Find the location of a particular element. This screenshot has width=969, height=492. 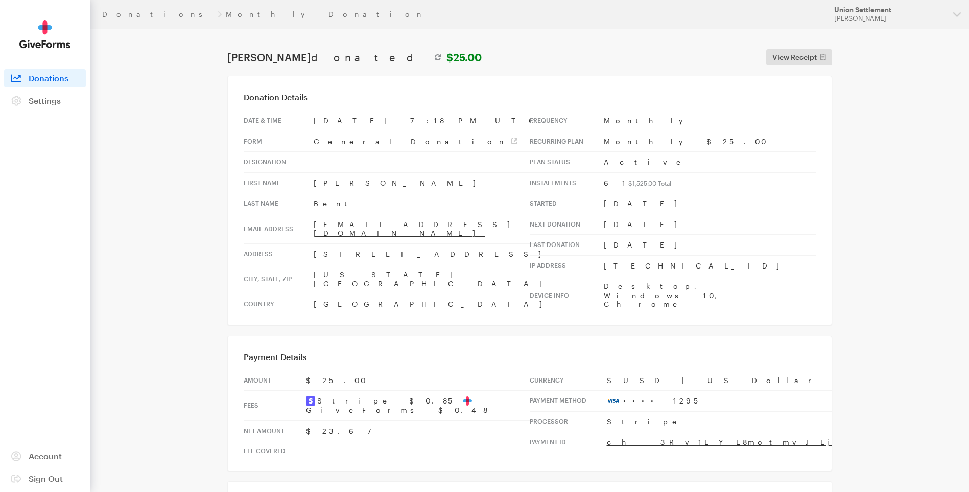

td: Desktop, Windows 10, Chrome is located at coordinates (710, 295).